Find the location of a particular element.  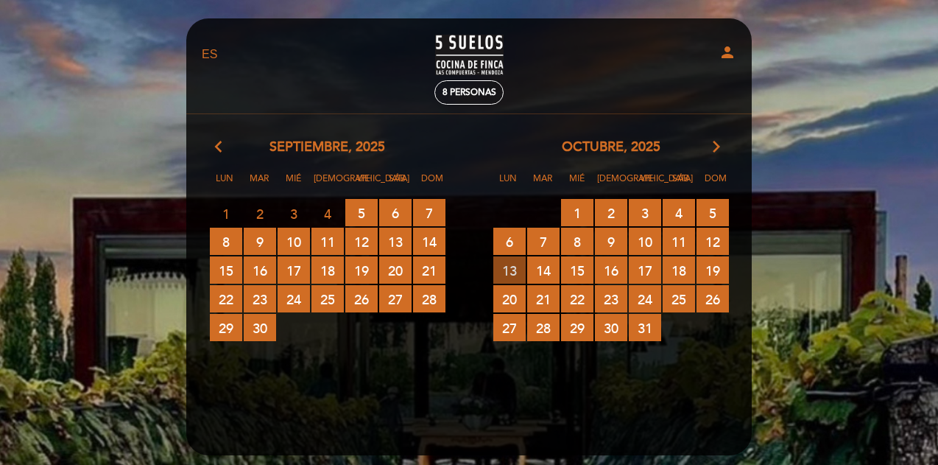

i: person is located at coordinates (728, 52).